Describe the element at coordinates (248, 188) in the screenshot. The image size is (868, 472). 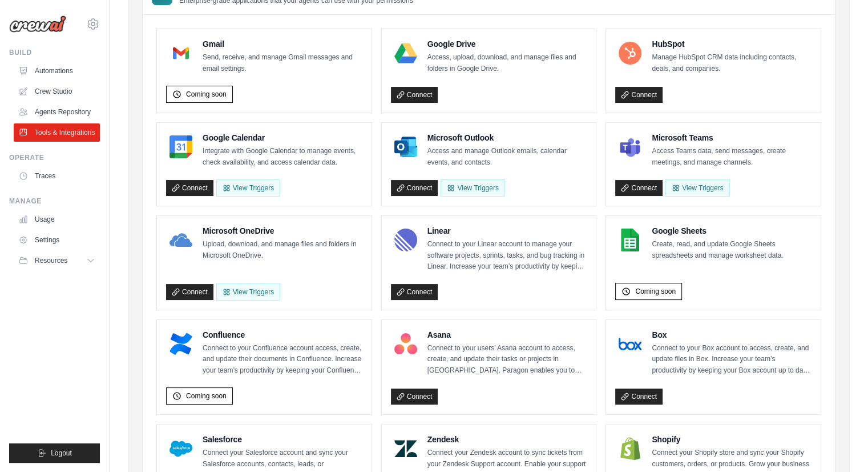
I see `button: View Triggers` at that location.